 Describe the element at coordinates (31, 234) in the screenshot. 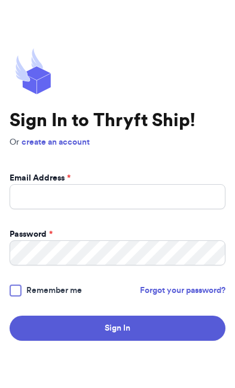

I see `label: Password` at that location.